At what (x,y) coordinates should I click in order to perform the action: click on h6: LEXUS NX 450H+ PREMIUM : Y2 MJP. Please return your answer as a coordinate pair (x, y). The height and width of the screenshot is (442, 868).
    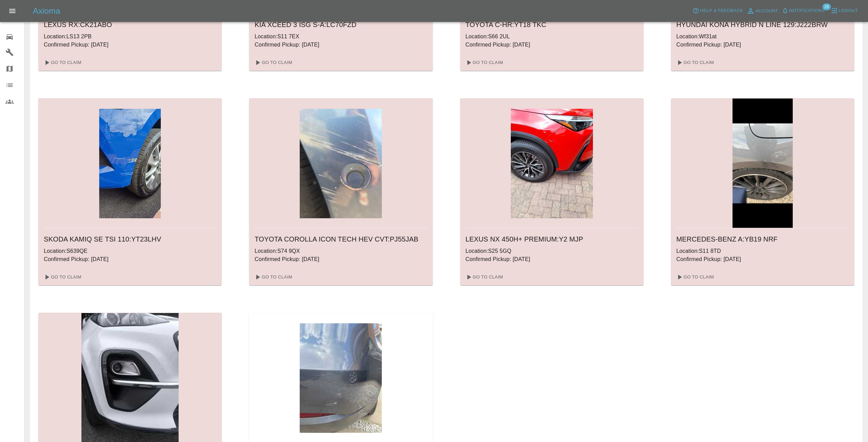
    Looking at the image, I should click on (552, 239).